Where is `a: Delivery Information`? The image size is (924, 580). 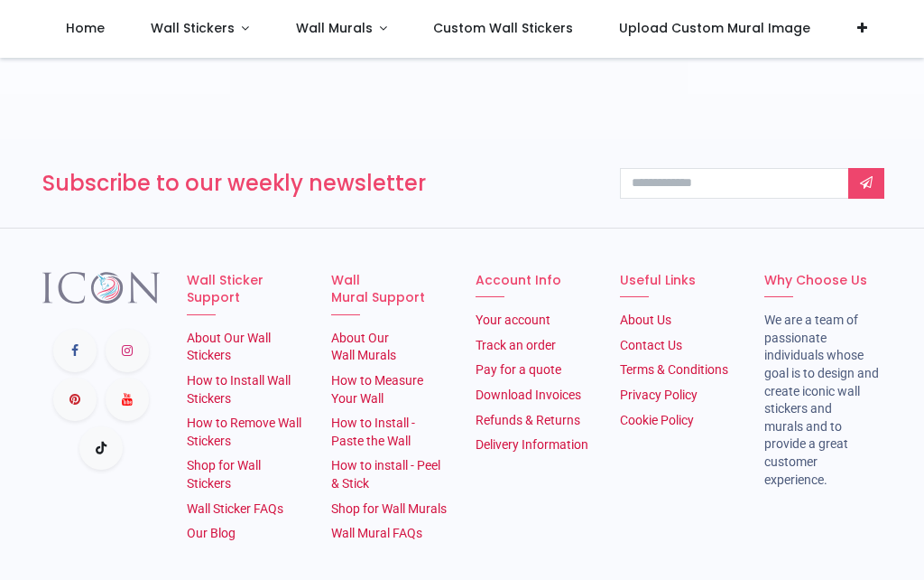 a: Delivery Information is located at coordinates (532, 445).